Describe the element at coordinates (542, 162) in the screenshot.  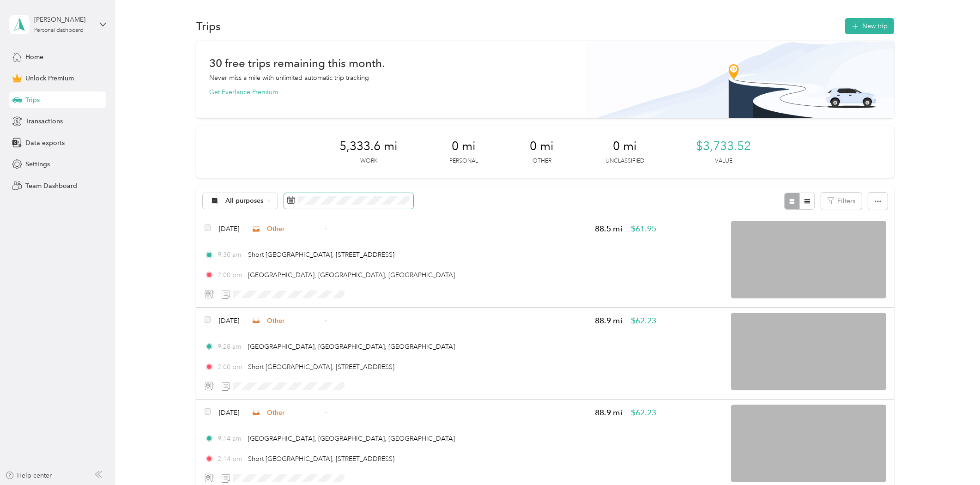
I see `p: Other` at that location.